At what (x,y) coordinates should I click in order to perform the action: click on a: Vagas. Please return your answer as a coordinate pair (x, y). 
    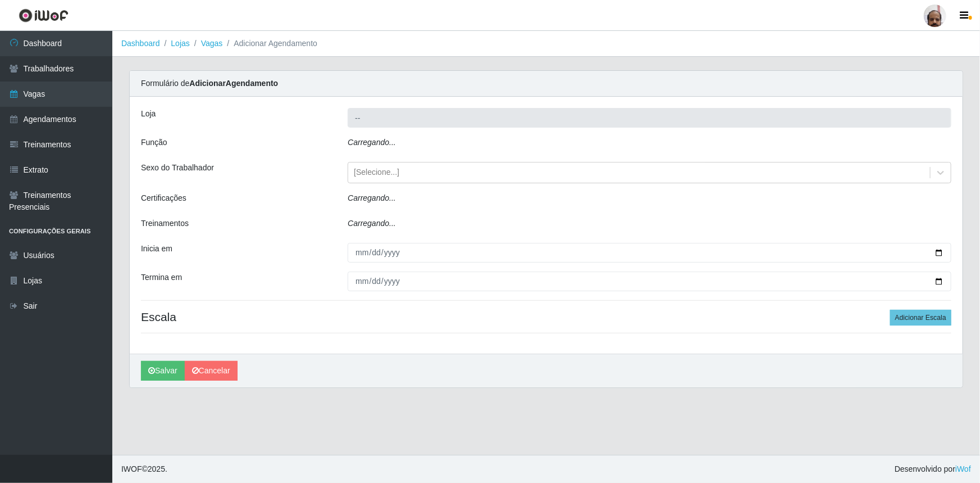
    Looking at the image, I should click on (212, 43).